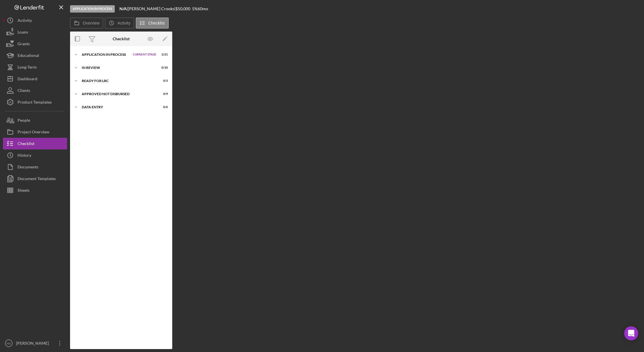 The width and height of the screenshot is (644, 352). What do you see at coordinates (35, 191) in the screenshot?
I see `button: Sheets` at bounding box center [35, 191].